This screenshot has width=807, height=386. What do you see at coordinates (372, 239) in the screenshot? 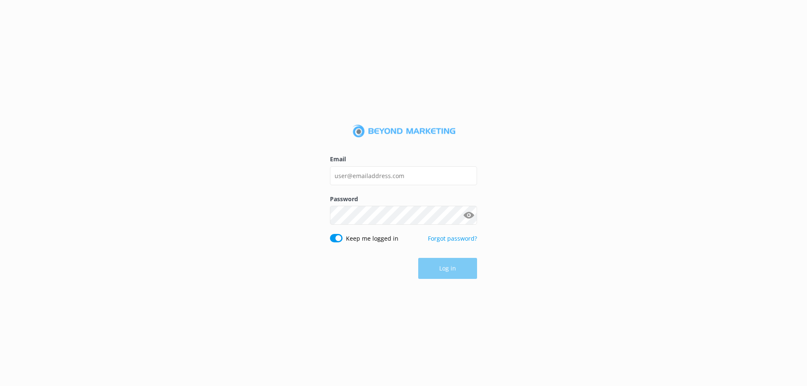
I see `label: Keep me logged in` at bounding box center [372, 239].